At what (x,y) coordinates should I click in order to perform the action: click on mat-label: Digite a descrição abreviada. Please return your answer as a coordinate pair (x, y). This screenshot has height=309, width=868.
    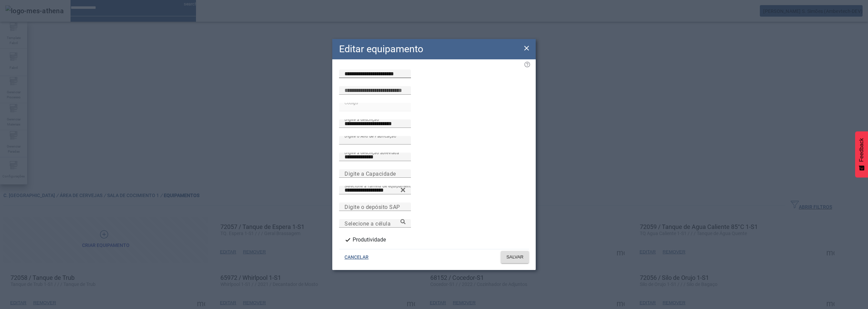
    Looking at the image, I should click on (372, 152).